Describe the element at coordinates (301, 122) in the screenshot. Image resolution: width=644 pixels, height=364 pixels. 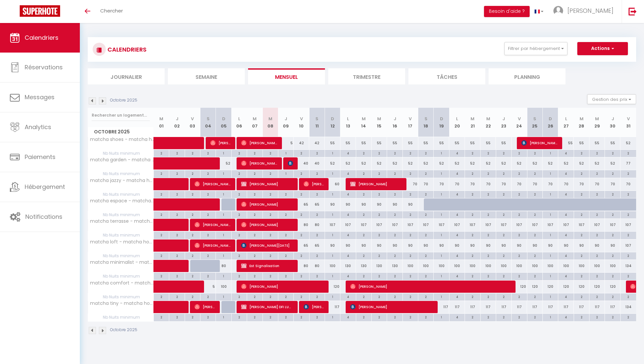
I see `th: 10` at that location.